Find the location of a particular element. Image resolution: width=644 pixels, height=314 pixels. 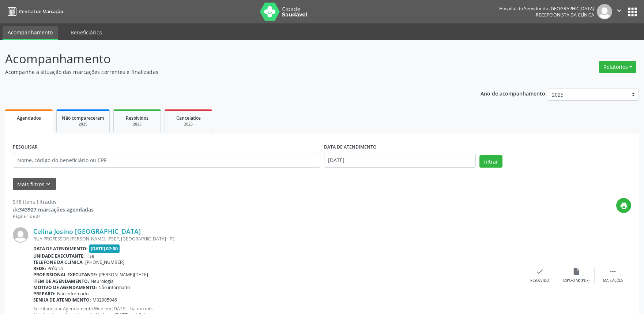

span: Cancelados is located at coordinates (188, 118).